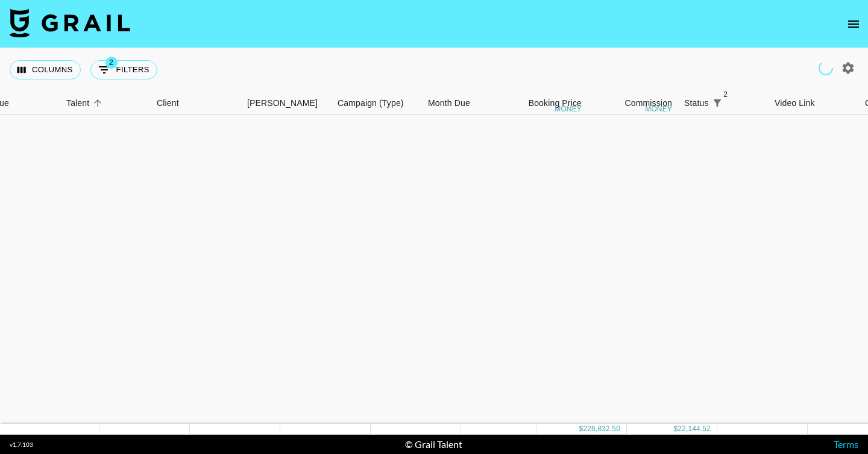  I want to click on a: Terms, so click(846, 444).